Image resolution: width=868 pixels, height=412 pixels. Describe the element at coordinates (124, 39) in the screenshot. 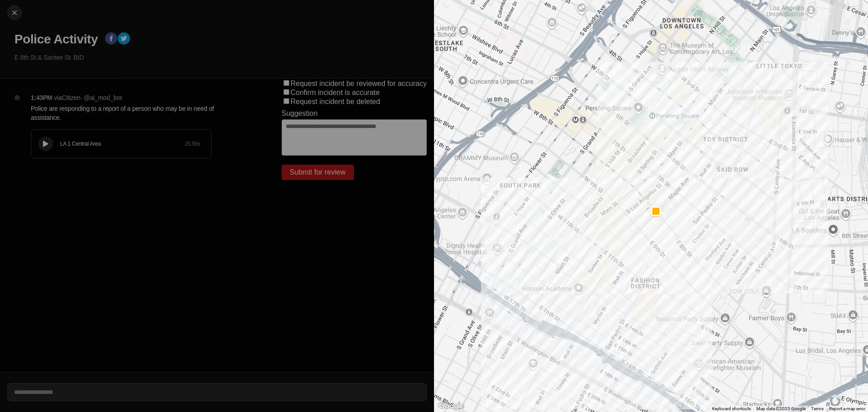

I see `button: twitter` at that location.